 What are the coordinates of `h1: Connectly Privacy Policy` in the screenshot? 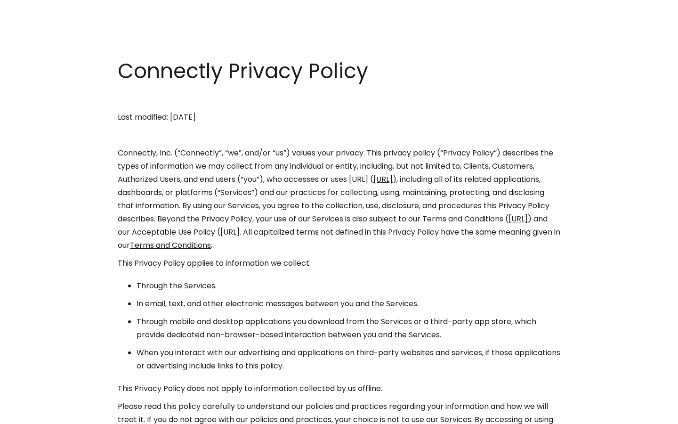 It's located at (339, 71).